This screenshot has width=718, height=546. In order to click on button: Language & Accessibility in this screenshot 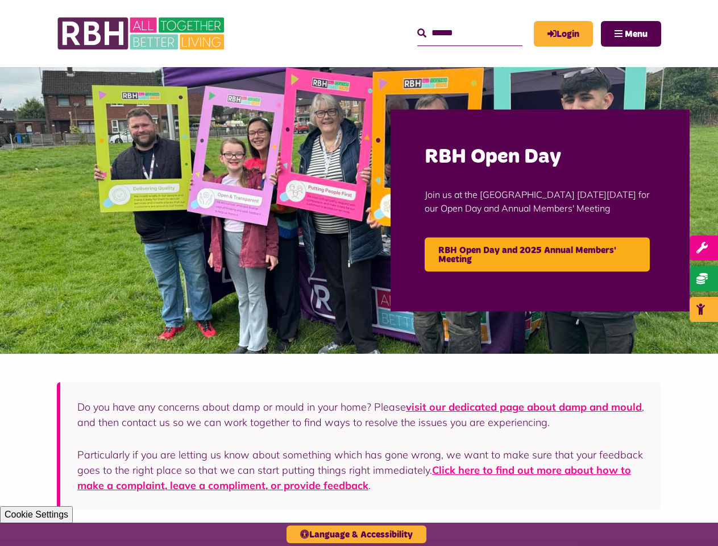, I will do `click(357, 534)`.